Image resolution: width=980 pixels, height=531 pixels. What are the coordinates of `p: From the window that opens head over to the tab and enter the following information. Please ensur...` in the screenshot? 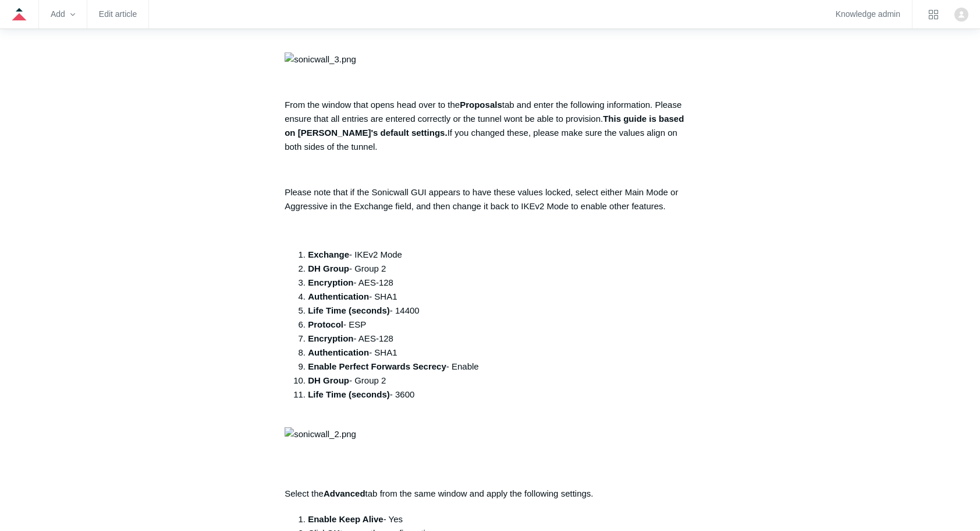 It's located at (490, 125).